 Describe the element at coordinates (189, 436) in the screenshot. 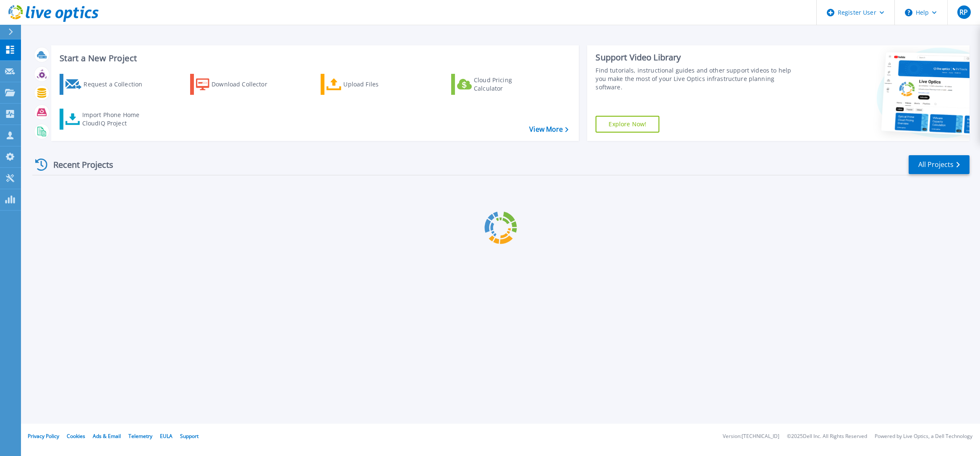

I see `a: Support` at that location.